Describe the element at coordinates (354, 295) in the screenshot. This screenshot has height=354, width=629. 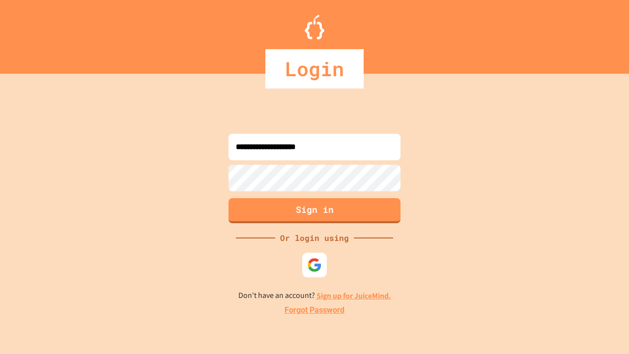
I see `a: Sign up for JuiceMind.` at that location.